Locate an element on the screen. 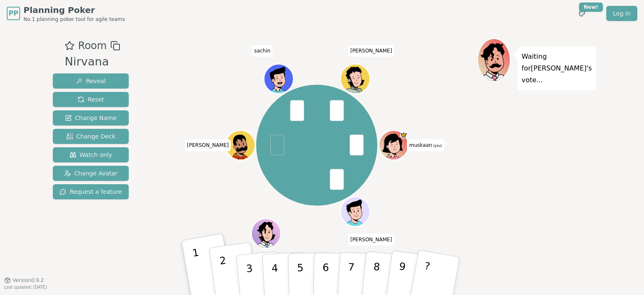 The height and width of the screenshot is (295, 644). span: Change Avatar is located at coordinates (91, 173).